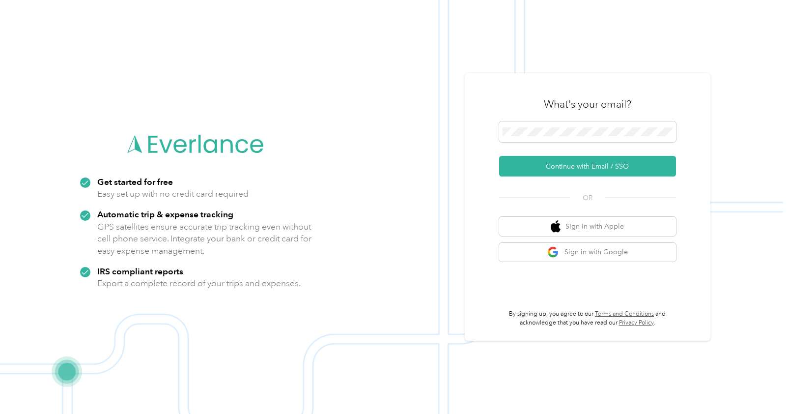 Image resolution: width=788 pixels, height=414 pixels. What do you see at coordinates (140, 271) in the screenshot?
I see `strong: IRS compliant reports` at bounding box center [140, 271].